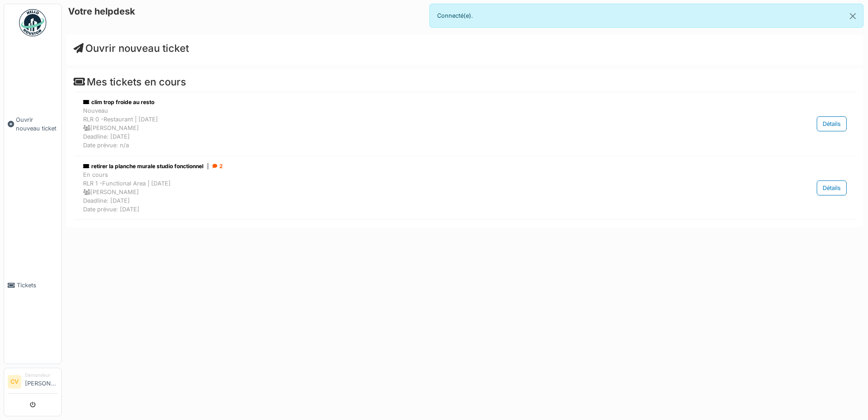 The image size is (868, 420). Describe the element at coordinates (102, 11) in the screenshot. I see `h6: Votre helpdesk` at that location.